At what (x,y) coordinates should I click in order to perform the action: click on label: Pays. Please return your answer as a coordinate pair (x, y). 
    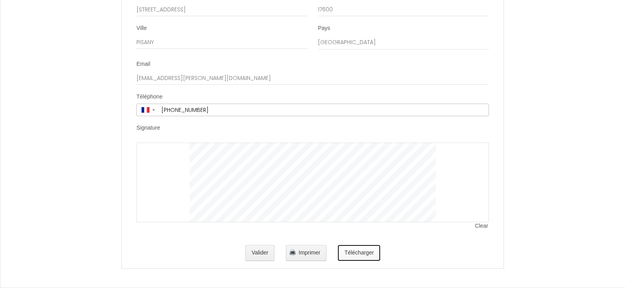
    Looking at the image, I should click on (324, 28).